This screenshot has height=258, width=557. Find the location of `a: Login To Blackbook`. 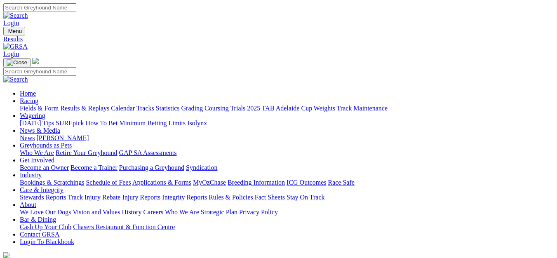

a: Login To Blackbook is located at coordinates (47, 242).